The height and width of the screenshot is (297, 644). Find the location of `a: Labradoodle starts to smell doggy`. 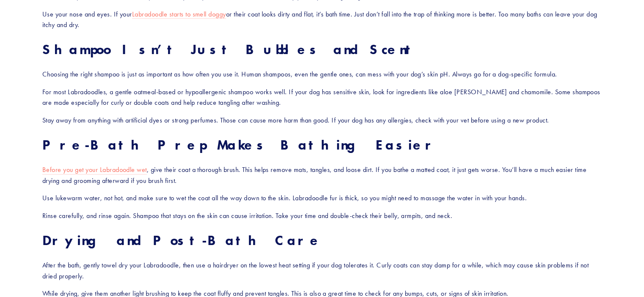

a: Labradoodle starts to smell doggy is located at coordinates (179, 14).